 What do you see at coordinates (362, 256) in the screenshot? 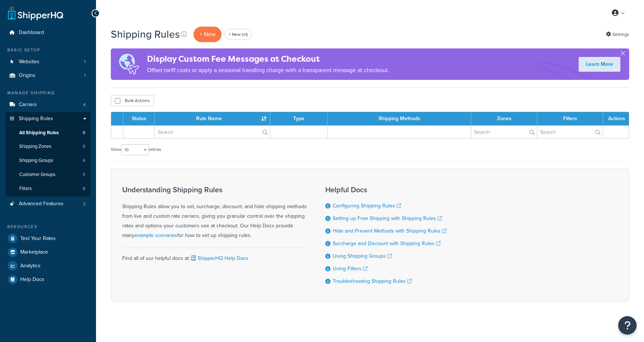
I see `a: Using Shipping Groups` at bounding box center [362, 256].